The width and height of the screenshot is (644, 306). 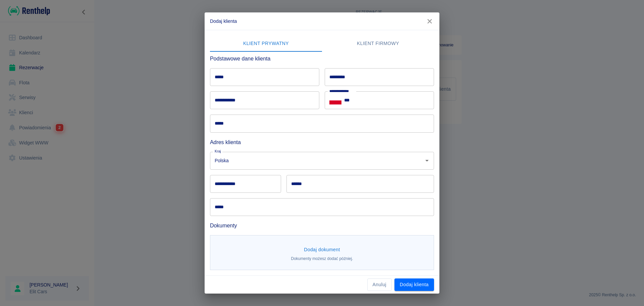 I want to click on h2: Dodaj klienta, so click(x=322, y=21).